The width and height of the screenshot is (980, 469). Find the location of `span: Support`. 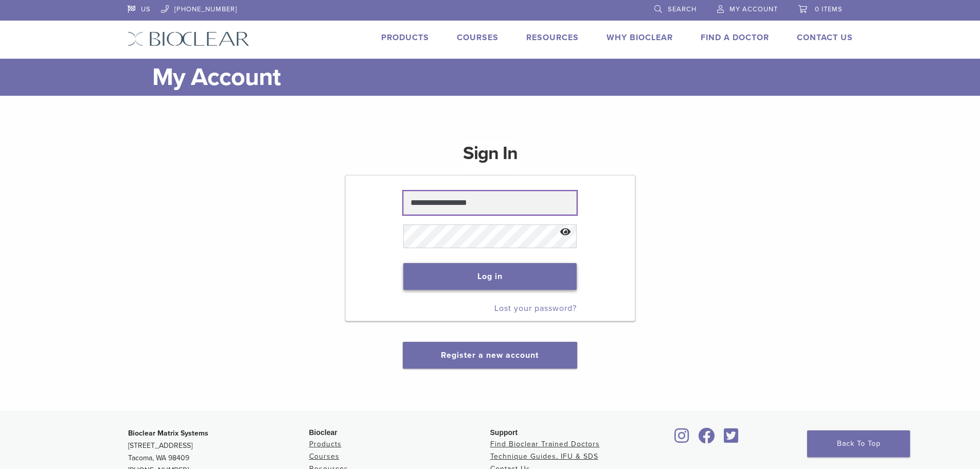

span: Support is located at coordinates (504, 432).